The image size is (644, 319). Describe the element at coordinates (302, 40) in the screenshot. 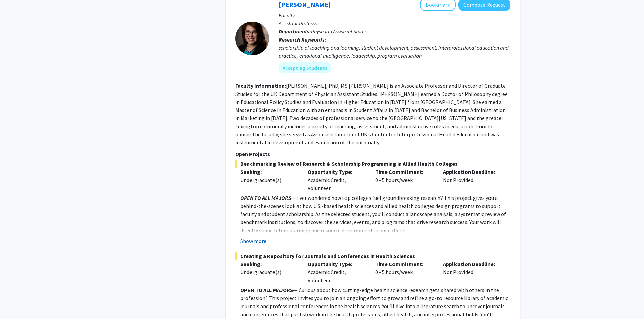

I see `b: Research Keywords:` at that location.